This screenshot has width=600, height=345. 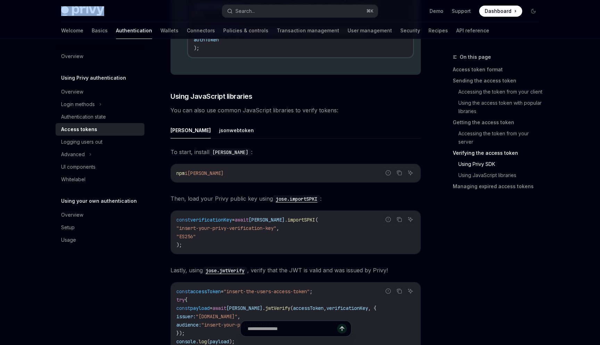 I want to click on span: Using JavaScript libraries, so click(x=211, y=96).